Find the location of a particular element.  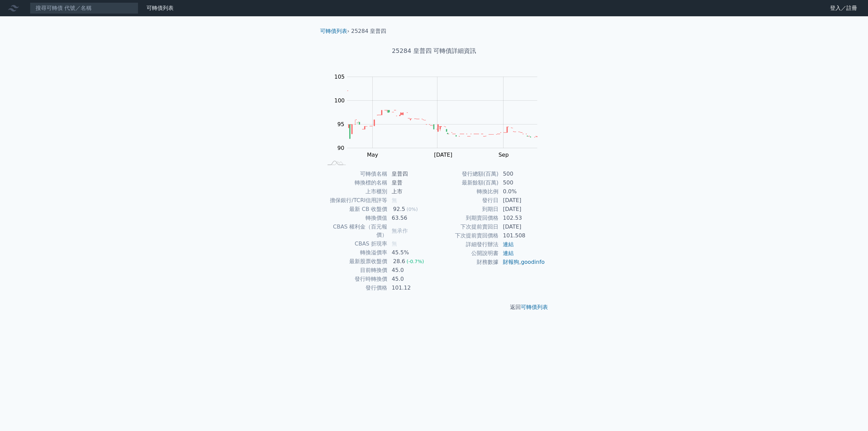

td: 轉換標的名稱 is located at coordinates (355, 183).